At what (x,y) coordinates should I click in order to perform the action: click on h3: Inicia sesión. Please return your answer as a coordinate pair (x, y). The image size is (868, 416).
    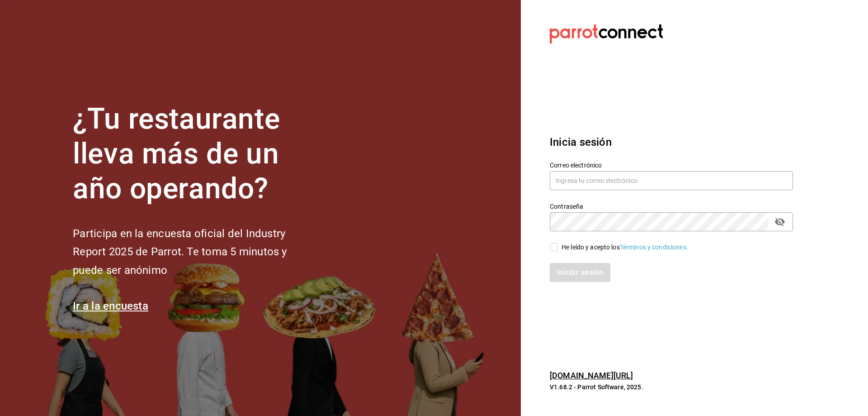
    Looking at the image, I should click on (671, 142).